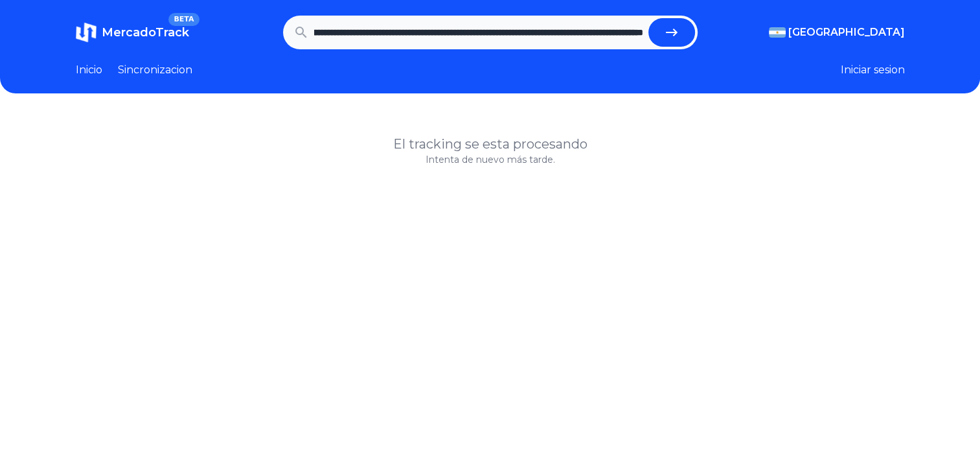 This screenshot has width=980, height=469. Describe the element at coordinates (873, 70) in the screenshot. I see `button: Iniciar sesion` at that location.